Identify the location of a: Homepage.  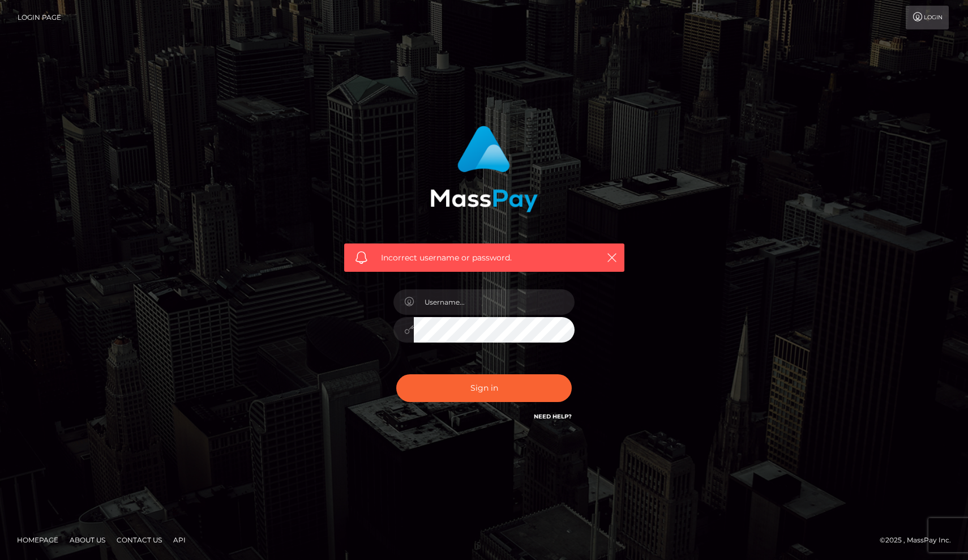
(37, 539).